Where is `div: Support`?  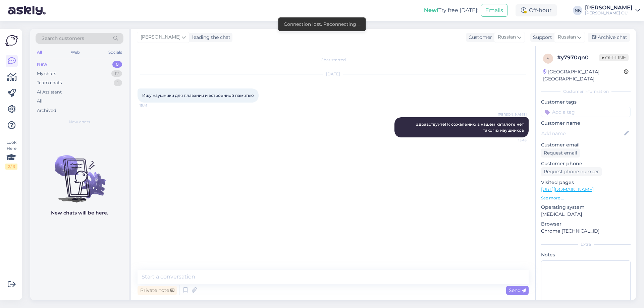
div: Support is located at coordinates (541, 37).